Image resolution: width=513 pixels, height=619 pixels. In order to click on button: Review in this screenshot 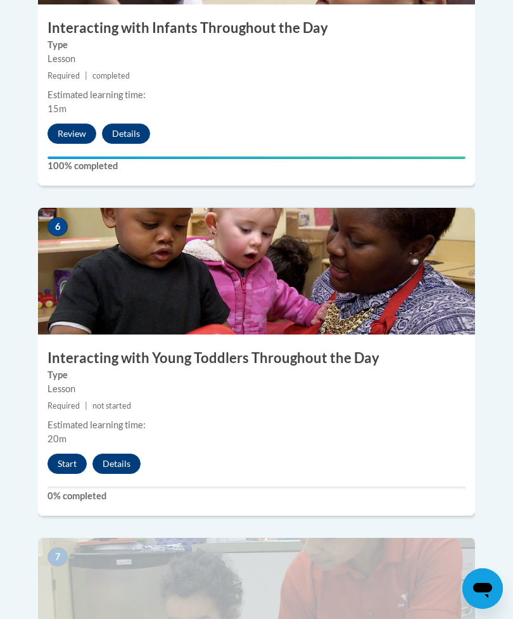, I will do `click(72, 134)`.